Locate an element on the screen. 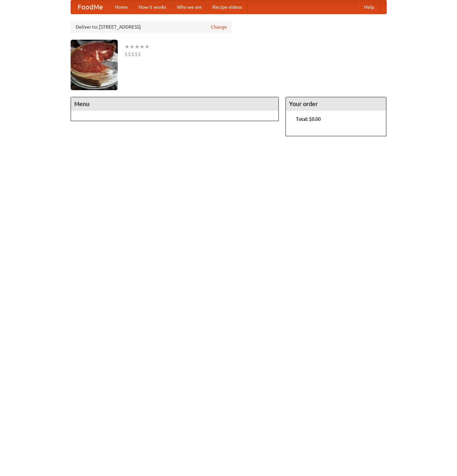 This screenshot has width=457, height=476. a: Home is located at coordinates (121, 7).